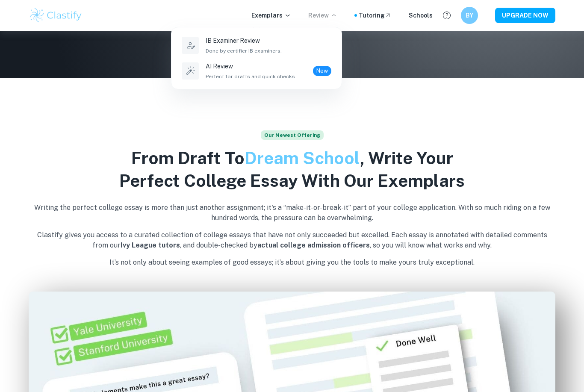 This screenshot has width=584, height=392. Describe the element at coordinates (244, 41) in the screenshot. I see `p: IB Examiner Review` at that location.